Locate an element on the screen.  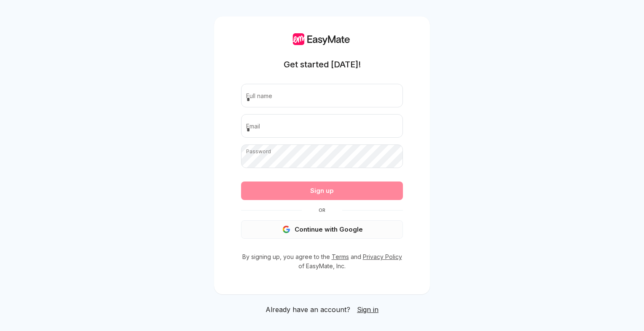
a: Sign in is located at coordinates (367, 310).